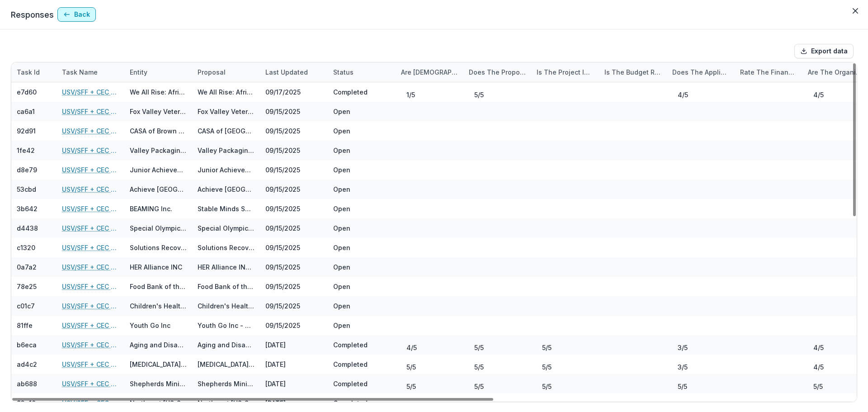 This screenshot has width=868, height=412. Describe the element at coordinates (27, 170) in the screenshot. I see `div: d8e79` at that location.